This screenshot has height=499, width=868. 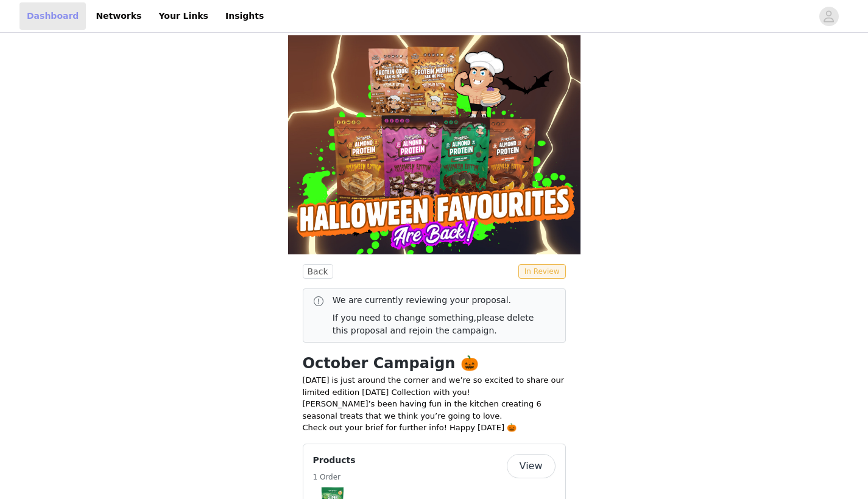 What do you see at coordinates (828, 17) in the screenshot?
I see `div: avatar` at bounding box center [828, 17].